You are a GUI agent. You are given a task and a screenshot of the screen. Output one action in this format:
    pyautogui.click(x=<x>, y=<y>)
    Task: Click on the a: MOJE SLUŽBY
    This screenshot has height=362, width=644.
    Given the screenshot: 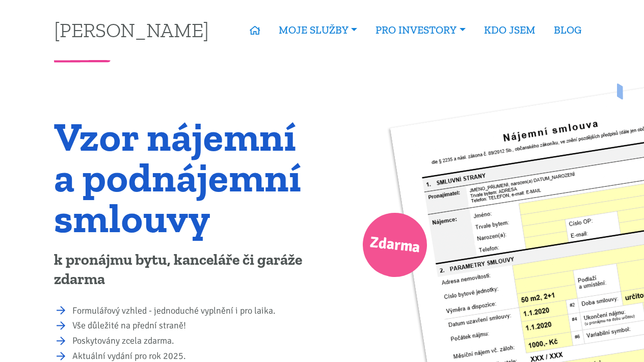 What is the action you would take?
    pyautogui.click(x=318, y=30)
    